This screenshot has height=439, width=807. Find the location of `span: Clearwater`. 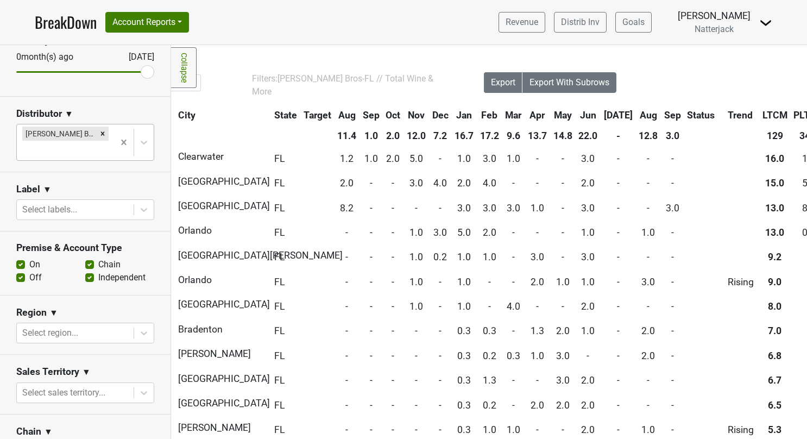

span: Clearwater is located at coordinates (201, 156).